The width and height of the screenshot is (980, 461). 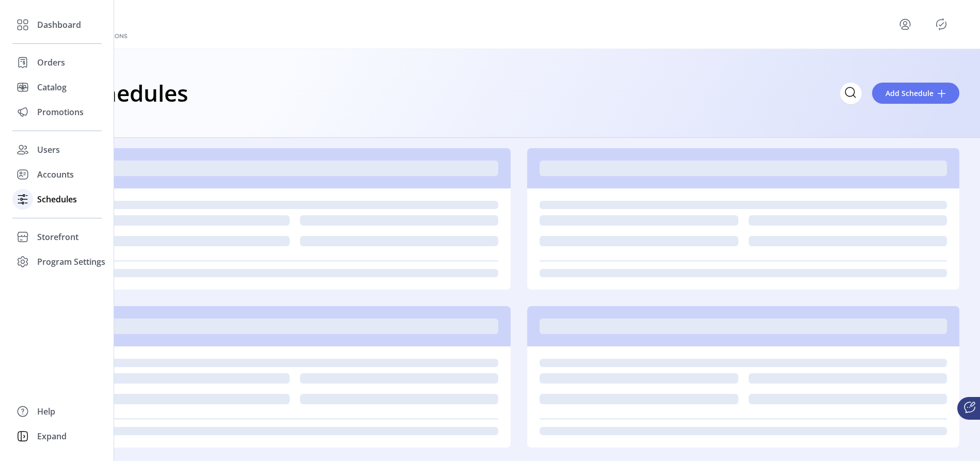 What do you see at coordinates (46, 411) in the screenshot?
I see `span: Help` at bounding box center [46, 411].